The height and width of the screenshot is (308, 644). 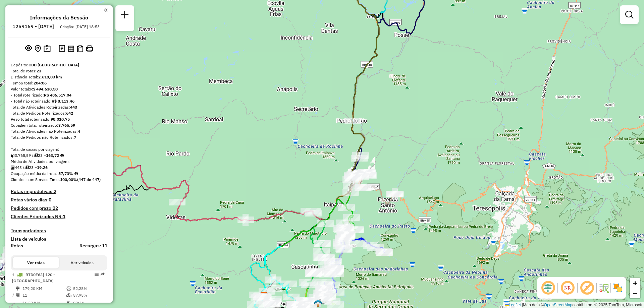 What do you see at coordinates (547, 288) in the screenshot?
I see `span: Ocultar deslocamento` at bounding box center [547, 288].